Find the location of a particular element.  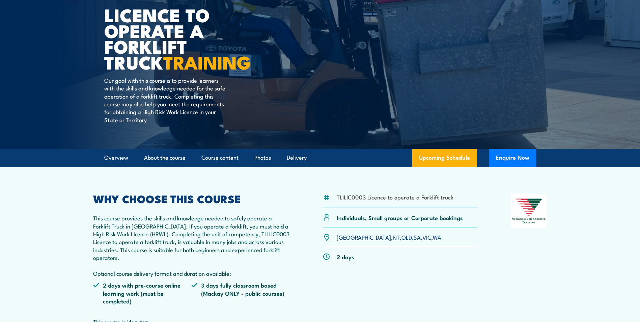

a: VIC is located at coordinates (426, 237).